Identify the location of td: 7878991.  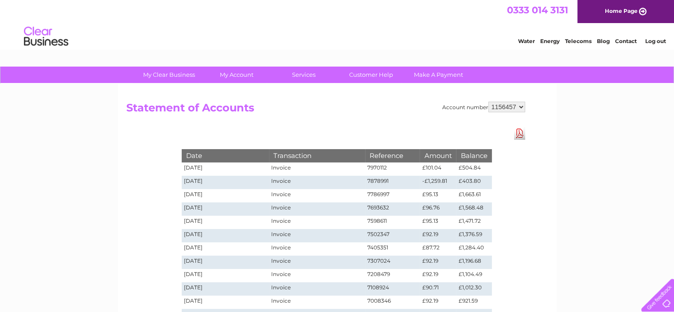
(393, 182).